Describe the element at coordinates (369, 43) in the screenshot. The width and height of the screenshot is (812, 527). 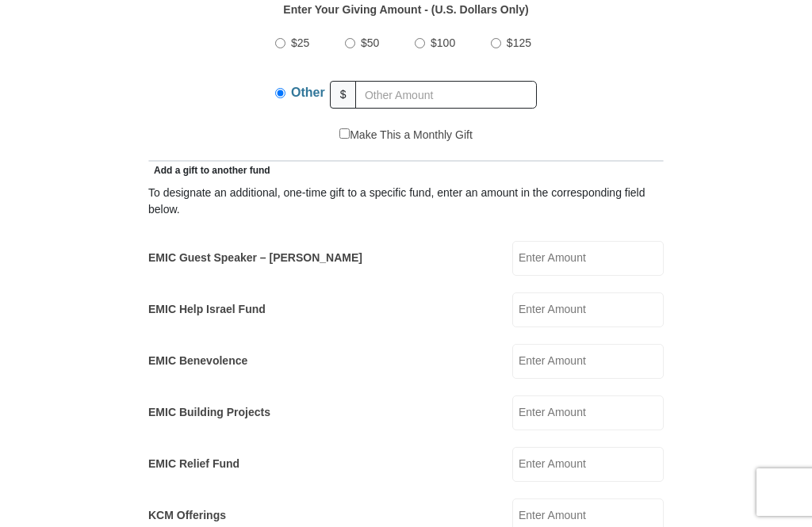
I see `span: $50` at that location.